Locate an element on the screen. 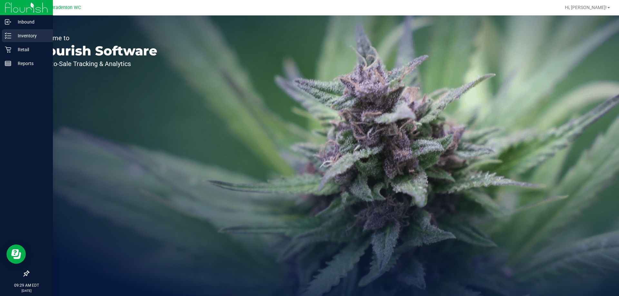  p: Retail is located at coordinates (31, 50).